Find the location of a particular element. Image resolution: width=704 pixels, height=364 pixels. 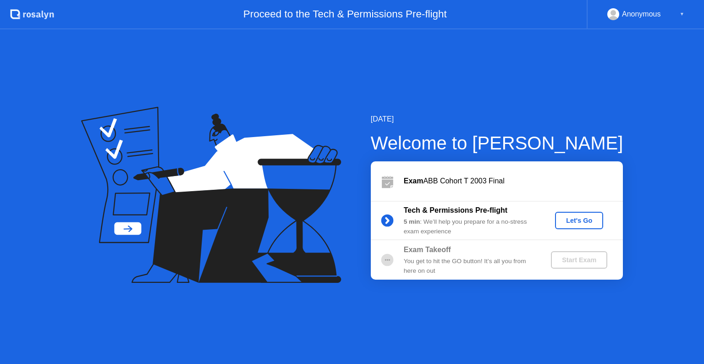

b: Exam is located at coordinates (414, 181).